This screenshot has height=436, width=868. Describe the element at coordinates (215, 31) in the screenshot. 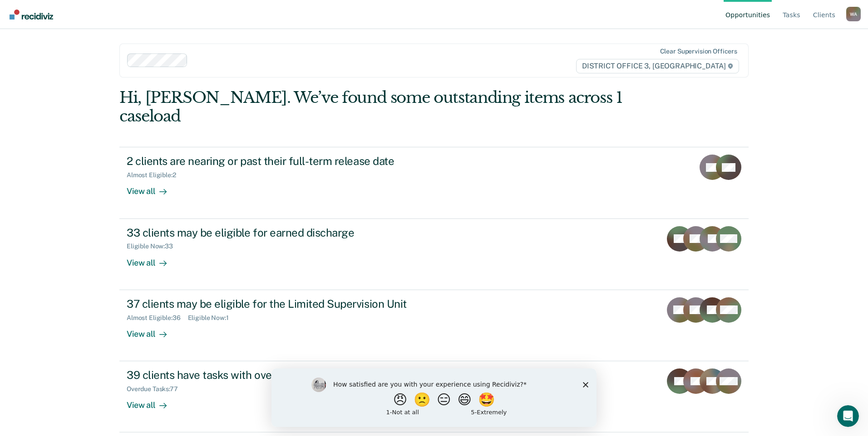

I see `button: 5` at that location.